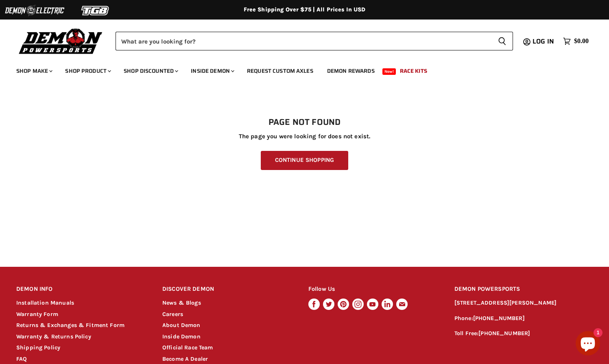 The width and height of the screenshot is (609, 364). Describe the element at coordinates (88, 71) in the screenshot. I see `a: Shop Product` at that location.